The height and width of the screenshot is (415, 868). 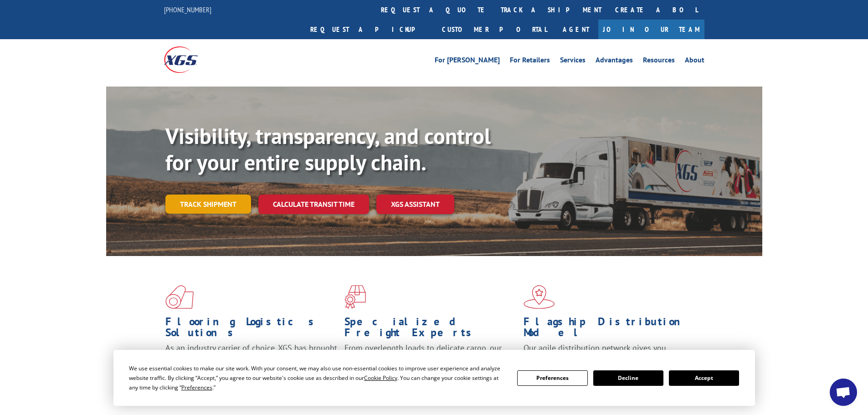 I want to click on a: Request a pickup, so click(x=369, y=29).